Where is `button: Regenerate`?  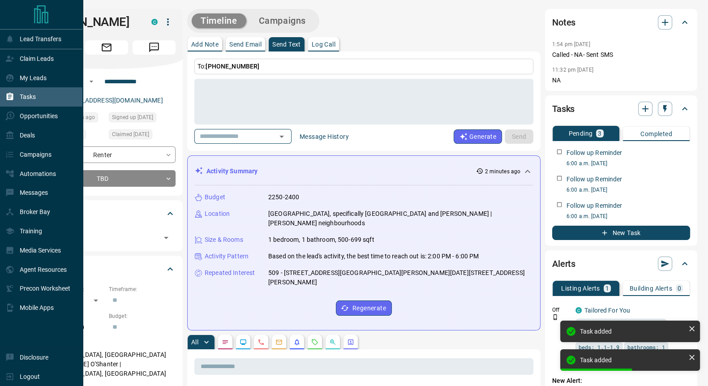
button: Regenerate is located at coordinates (364, 308).